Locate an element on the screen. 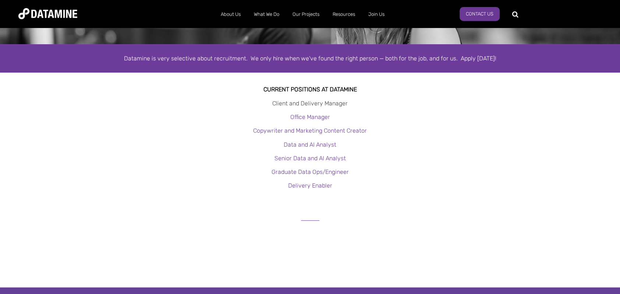  a: Office Manager is located at coordinates (310, 117).